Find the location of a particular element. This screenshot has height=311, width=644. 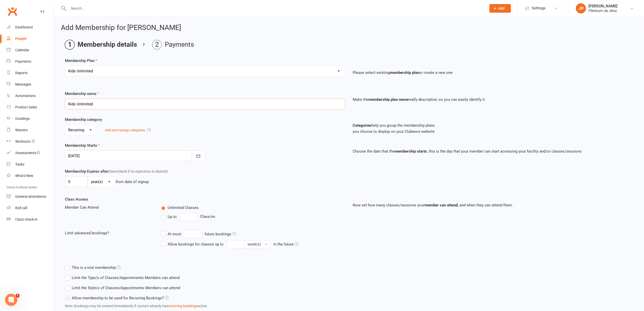

a: Tasks is located at coordinates (30, 164).